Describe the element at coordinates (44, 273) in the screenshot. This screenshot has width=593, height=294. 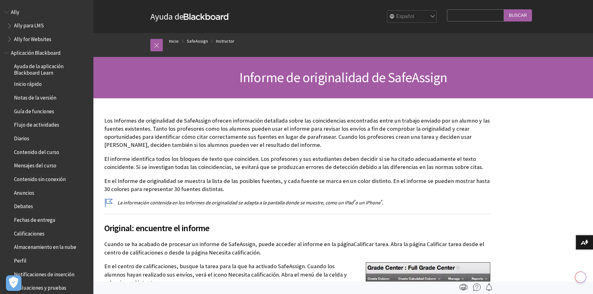
I see `span: Notificaciones de inserción` at that location.